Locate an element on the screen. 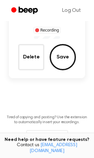  button: Save Audio Record is located at coordinates (63, 57).